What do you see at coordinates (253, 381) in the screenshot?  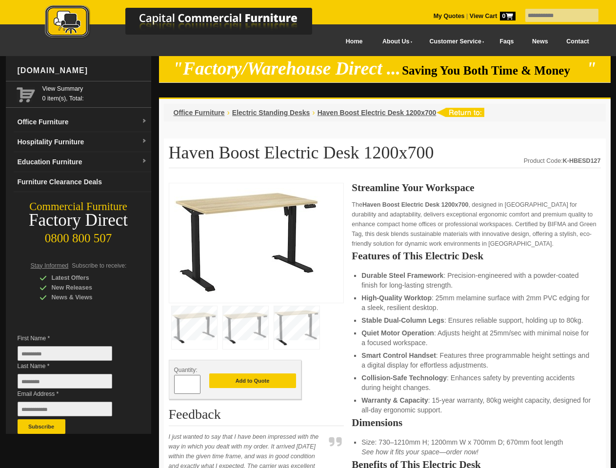 I see `button: Add to Quote` at bounding box center [253, 381].